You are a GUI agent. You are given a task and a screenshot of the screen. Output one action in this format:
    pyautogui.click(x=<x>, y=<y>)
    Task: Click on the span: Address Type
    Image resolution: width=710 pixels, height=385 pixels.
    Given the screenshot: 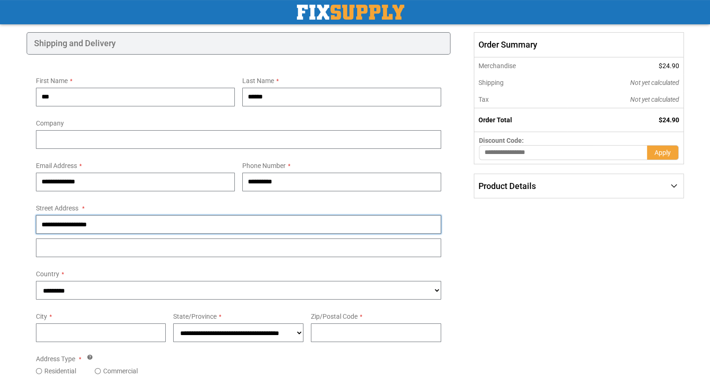 What is the action you would take?
    pyautogui.click(x=56, y=359)
    